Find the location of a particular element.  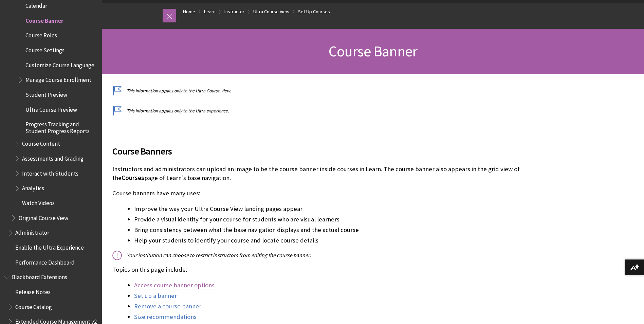

span: Assessments and Grading is located at coordinates (53, 158).